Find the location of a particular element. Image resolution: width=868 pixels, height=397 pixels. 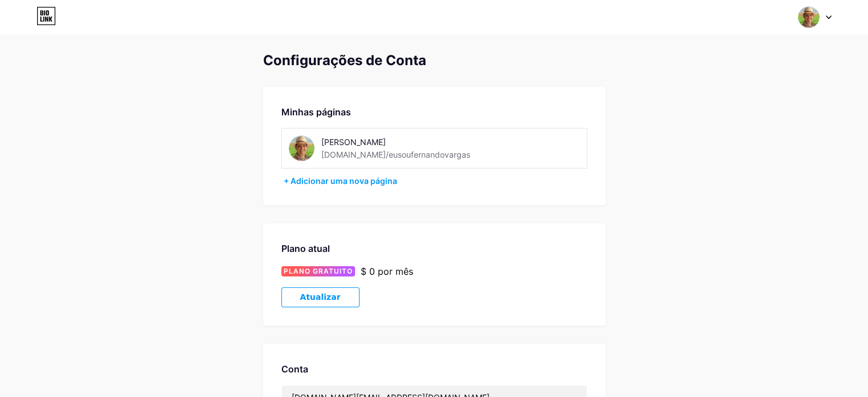

font: Conta is located at coordinates (294, 369).